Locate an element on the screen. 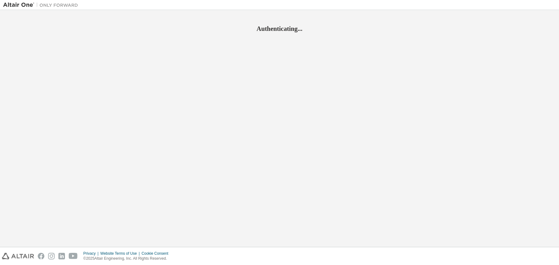  div: Privacy is located at coordinates (92, 254).